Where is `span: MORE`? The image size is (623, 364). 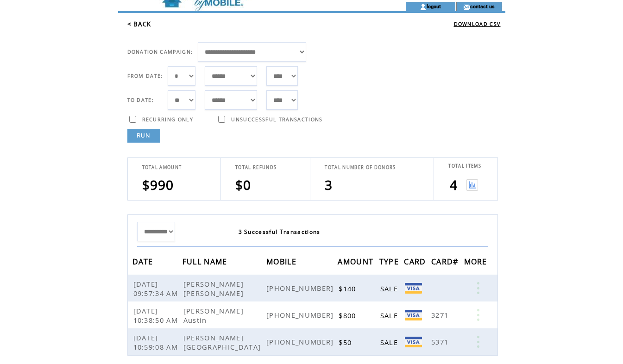
span: MORE is located at coordinates (477, 263).